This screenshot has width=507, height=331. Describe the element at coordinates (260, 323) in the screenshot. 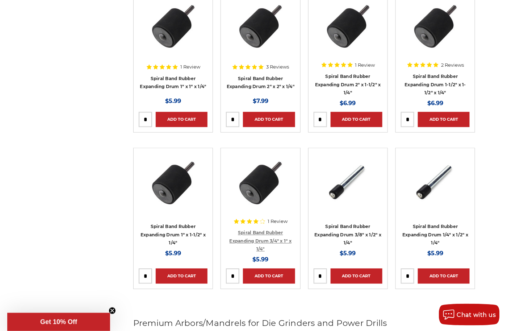

I see `span: Premium Arbors/Mandrels for Die Grinders and Power Drills` at that location.